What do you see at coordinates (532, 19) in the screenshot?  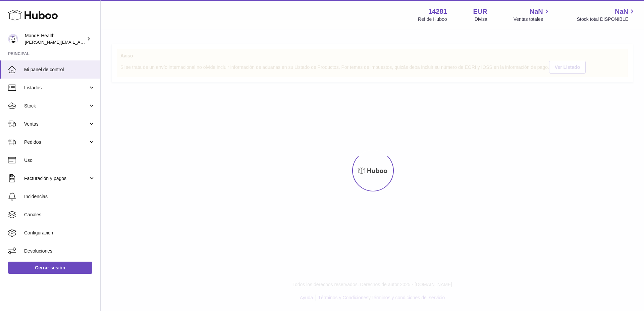 I see `span: Ventas totales` at bounding box center [532, 19].